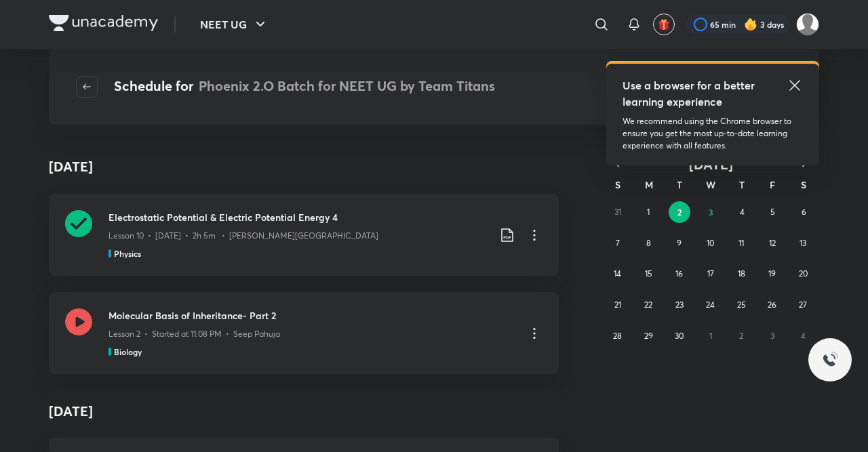 The image size is (868, 452). Describe the element at coordinates (194, 334) in the screenshot. I see `p: Lesson 2 • Started at 11:08 PM • Seep Pahuja` at that location.